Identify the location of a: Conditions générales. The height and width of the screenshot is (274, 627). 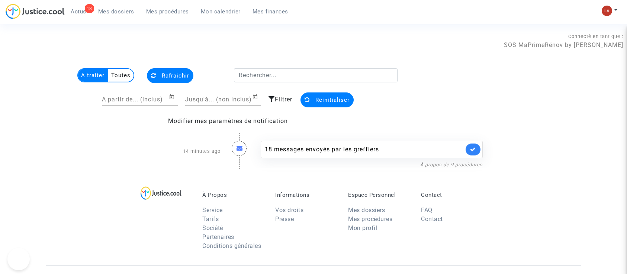
(232, 245).